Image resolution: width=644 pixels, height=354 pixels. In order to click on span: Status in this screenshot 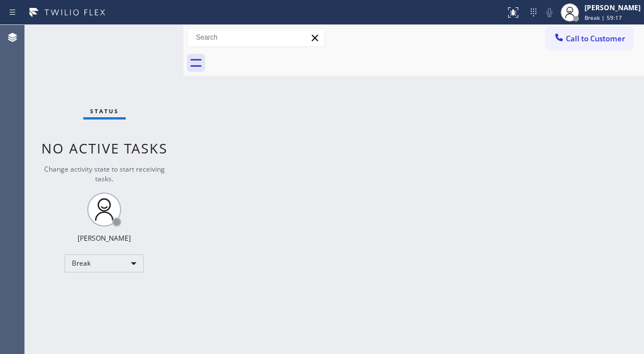, I will do `click(105, 111)`.